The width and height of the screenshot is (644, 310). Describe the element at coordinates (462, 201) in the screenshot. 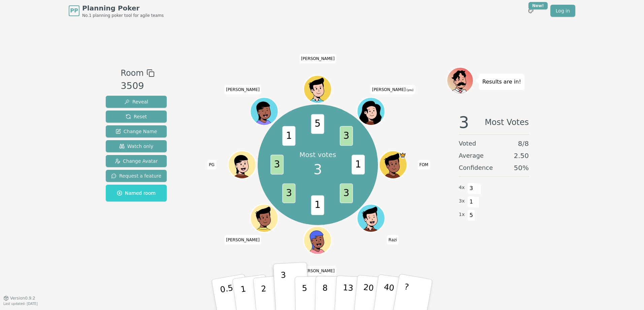

I see `span: 3 x` at that location.